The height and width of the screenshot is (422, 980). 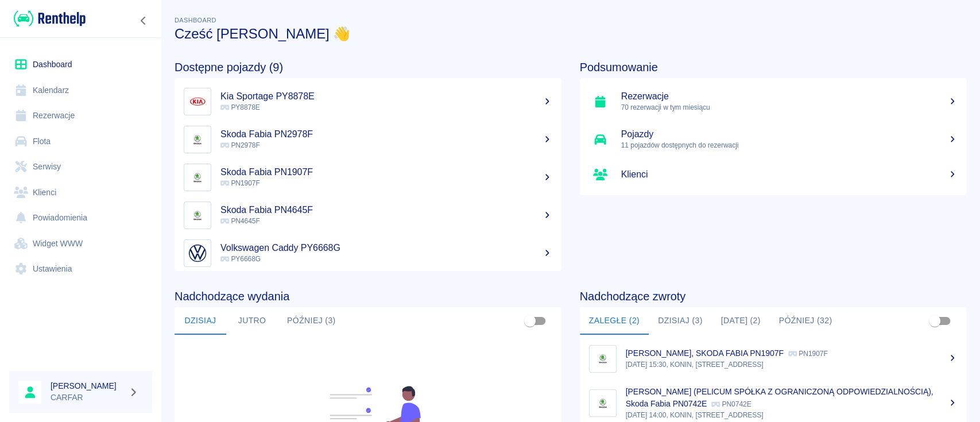 What do you see at coordinates (80, 116) in the screenshot?
I see `a: Rezerwacje` at bounding box center [80, 116].